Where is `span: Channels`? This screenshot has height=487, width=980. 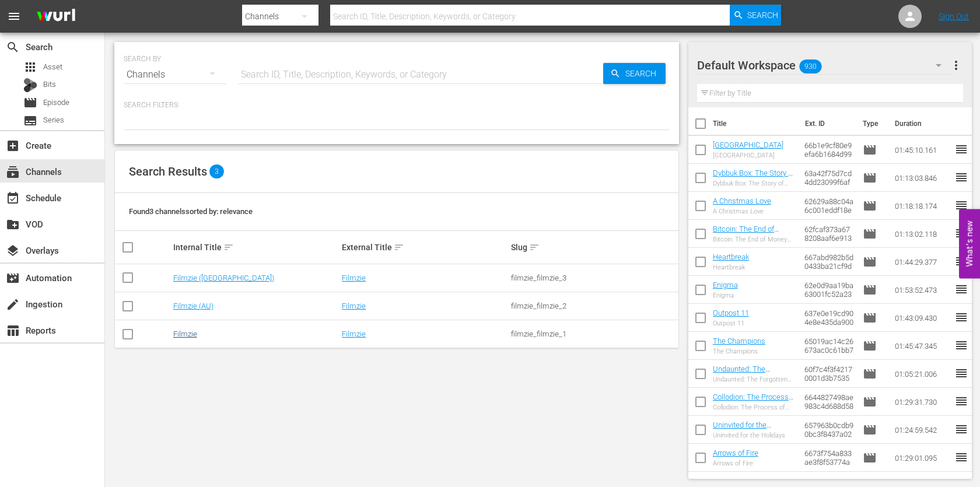
span: Channels is located at coordinates (13, 172).